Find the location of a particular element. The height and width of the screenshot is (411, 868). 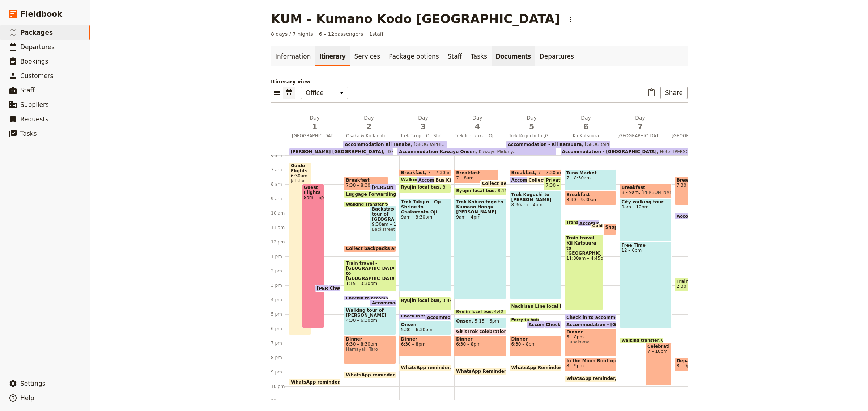

span: Dinner is located at coordinates (535, 340).